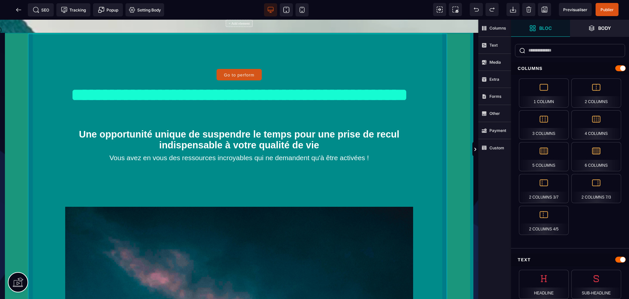 The image size is (629, 299). Describe the element at coordinates (497, 148) in the screenshot. I see `strong: Custom` at that location.